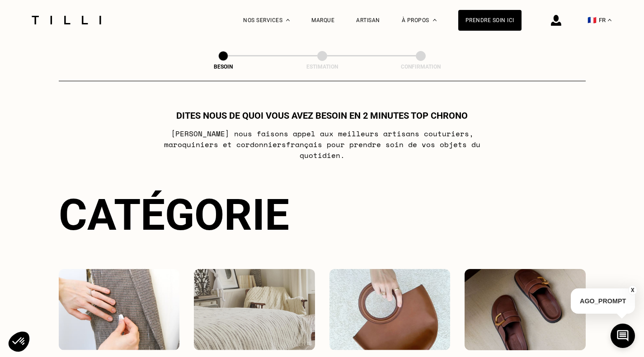  What do you see at coordinates (322, 67) in the screenshot?
I see `div: Estimation` at bounding box center [322, 67].